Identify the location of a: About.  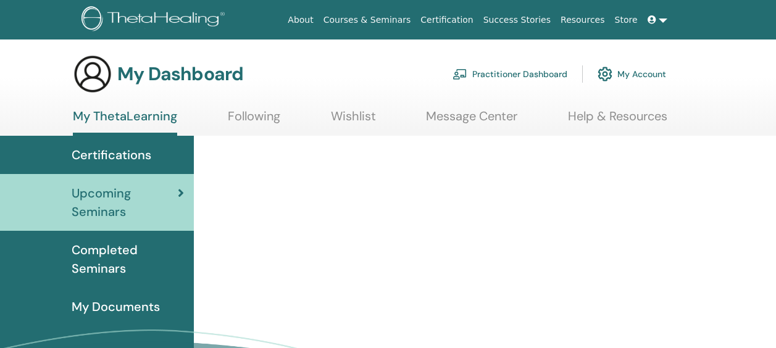
(300, 20).